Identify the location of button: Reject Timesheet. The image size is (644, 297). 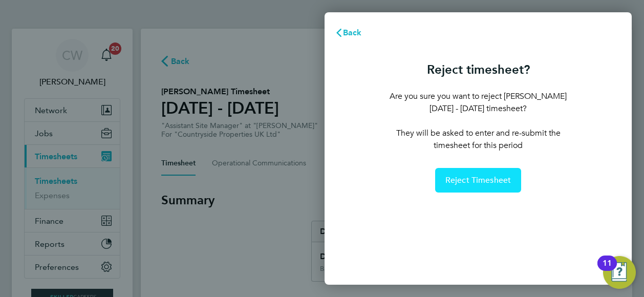
(478, 180).